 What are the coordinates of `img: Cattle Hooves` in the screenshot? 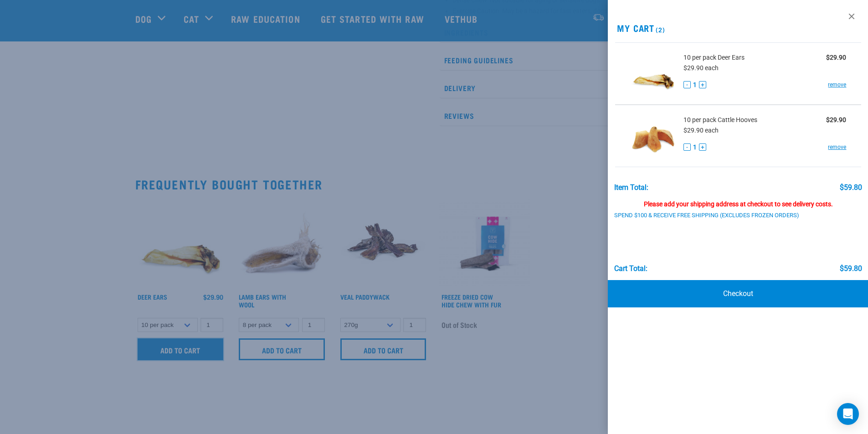 It's located at (653, 136).